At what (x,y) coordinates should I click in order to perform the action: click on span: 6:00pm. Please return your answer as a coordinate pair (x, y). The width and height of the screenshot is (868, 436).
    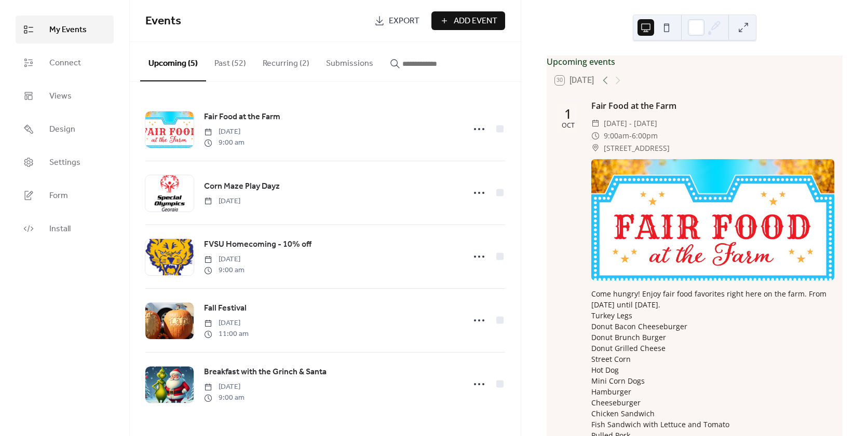
    Looking at the image, I should click on (645, 136).